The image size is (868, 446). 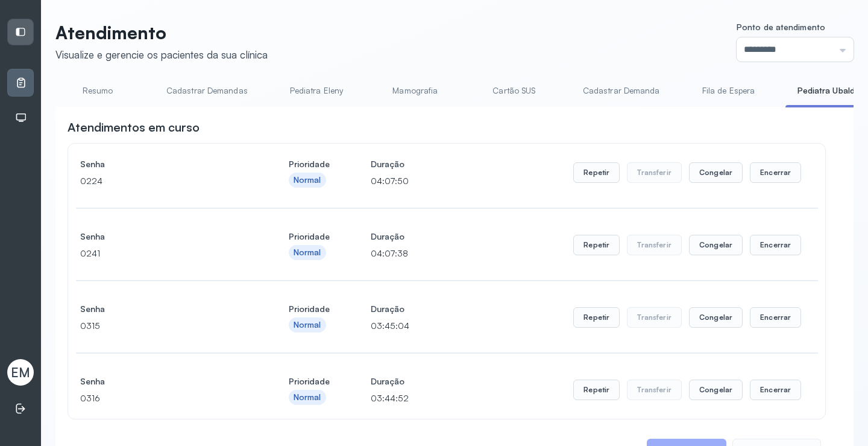 What do you see at coordinates (164, 253) in the screenshot?
I see `p: 0241` at bounding box center [164, 253].